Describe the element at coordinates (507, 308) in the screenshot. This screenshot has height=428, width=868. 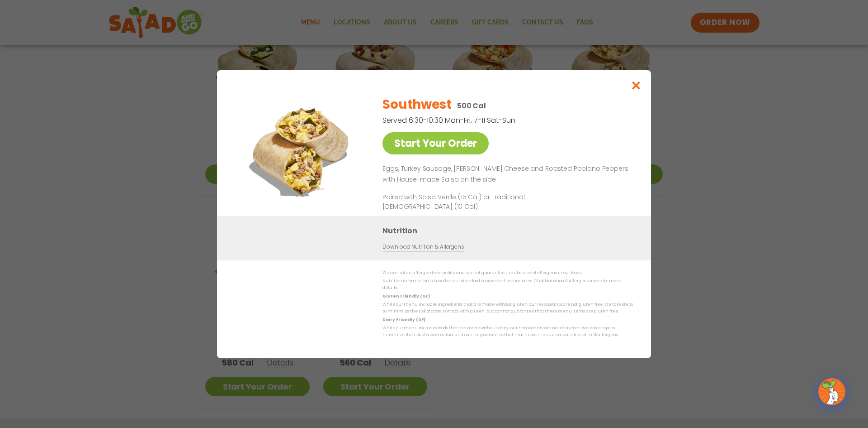
I see `p: While our menu includes ingredients that are made without gluten, our restaurants are not gluten ...` at that location.